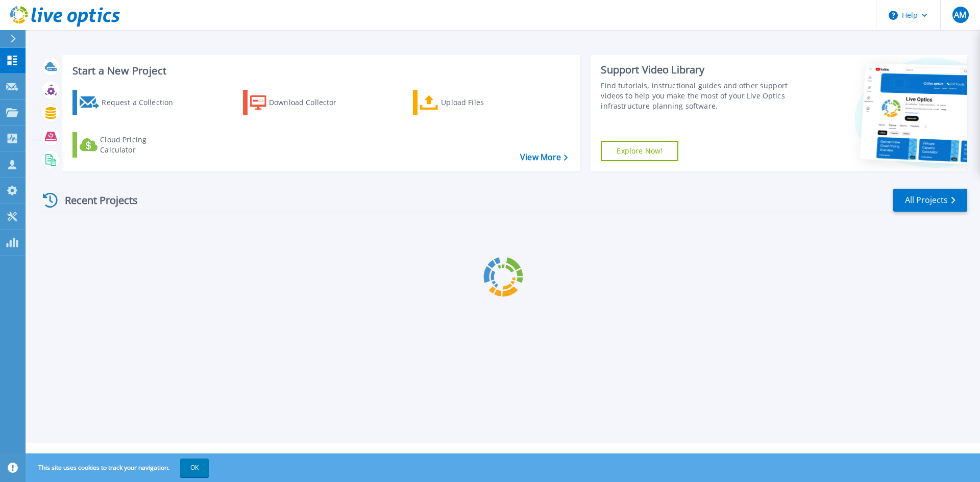  Describe the element at coordinates (310, 103) in the screenshot. I see `div: Download Collector` at that location.